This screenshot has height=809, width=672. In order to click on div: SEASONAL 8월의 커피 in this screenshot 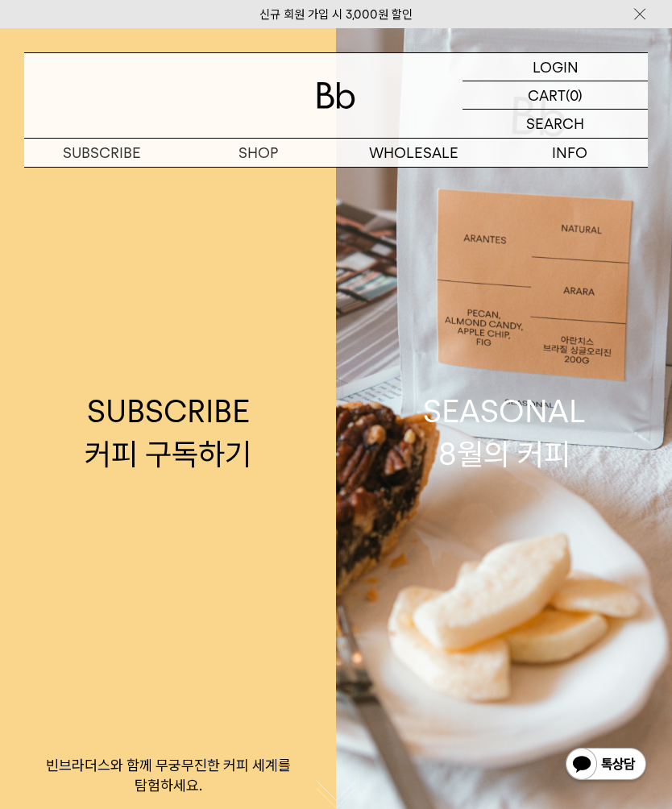, I will do `click(504, 432)`.